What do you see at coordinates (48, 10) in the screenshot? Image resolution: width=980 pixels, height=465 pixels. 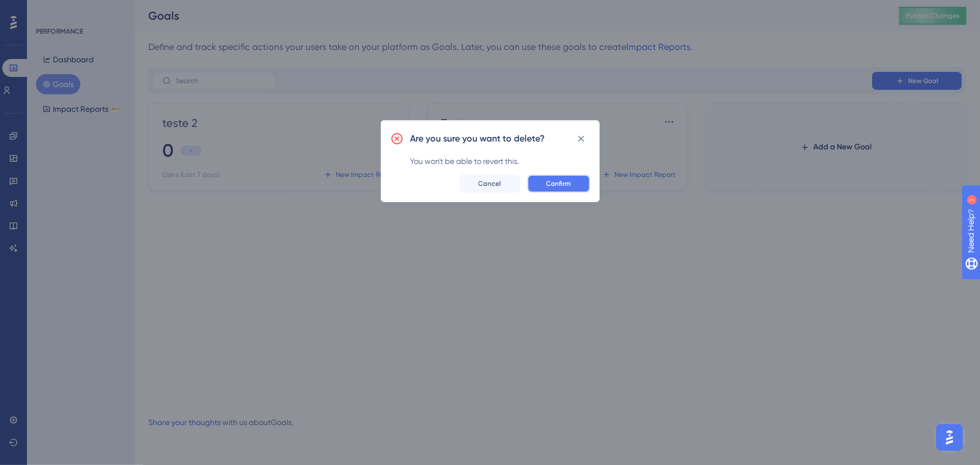 I see `span: Need Help?` at bounding box center [48, 10].